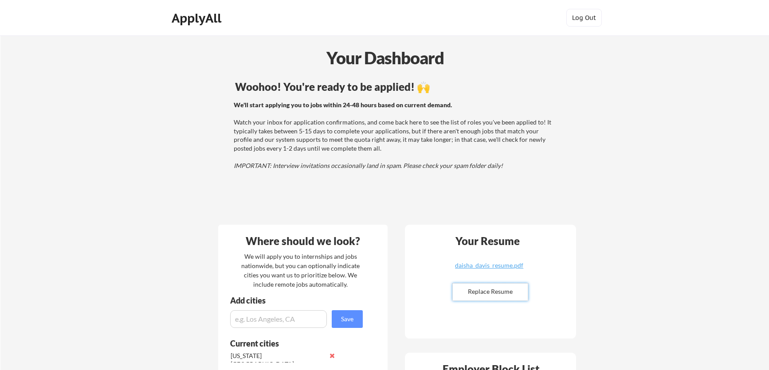 The height and width of the screenshot is (370, 769). Describe the element at coordinates (198, 18) in the screenshot. I see `div: ApplyAll` at that location.